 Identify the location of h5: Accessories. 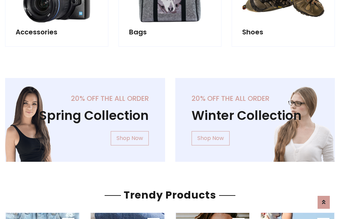
(57, 32).